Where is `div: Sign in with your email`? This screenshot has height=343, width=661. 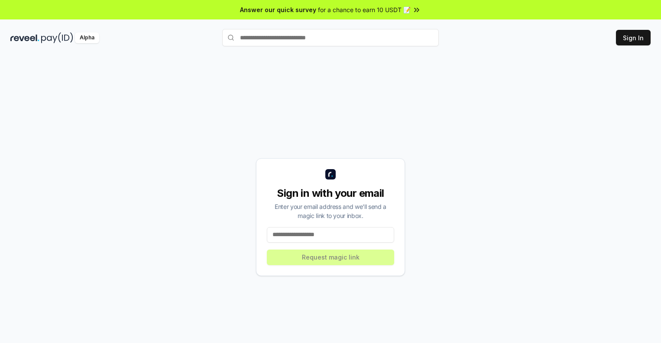
div: Sign in with your email is located at coordinates (330, 194).